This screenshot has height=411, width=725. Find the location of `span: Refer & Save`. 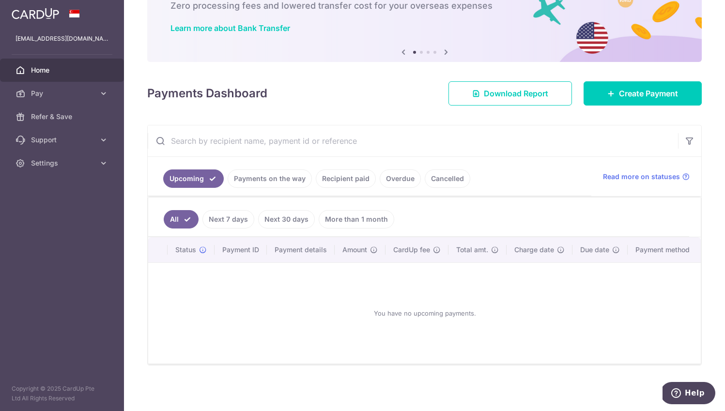

span: Refer & Save is located at coordinates (63, 117).